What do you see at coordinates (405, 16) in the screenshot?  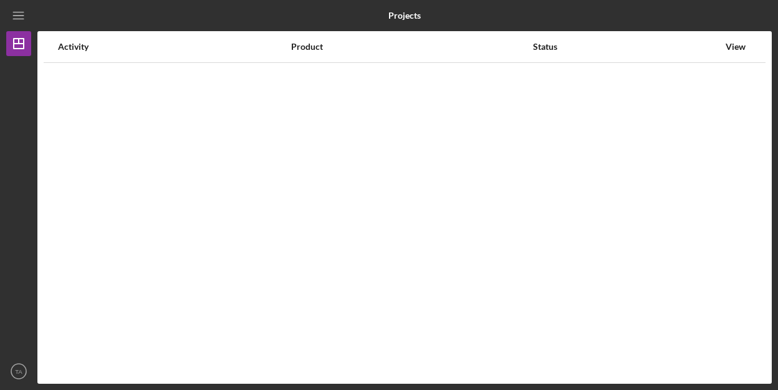 I see `b: Projects` at bounding box center [405, 16].